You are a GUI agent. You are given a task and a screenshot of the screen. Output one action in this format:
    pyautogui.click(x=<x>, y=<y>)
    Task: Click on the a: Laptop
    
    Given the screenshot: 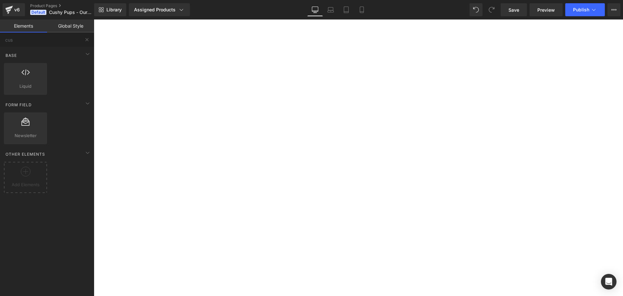 What is the action you would take?
    pyautogui.click(x=331, y=10)
    